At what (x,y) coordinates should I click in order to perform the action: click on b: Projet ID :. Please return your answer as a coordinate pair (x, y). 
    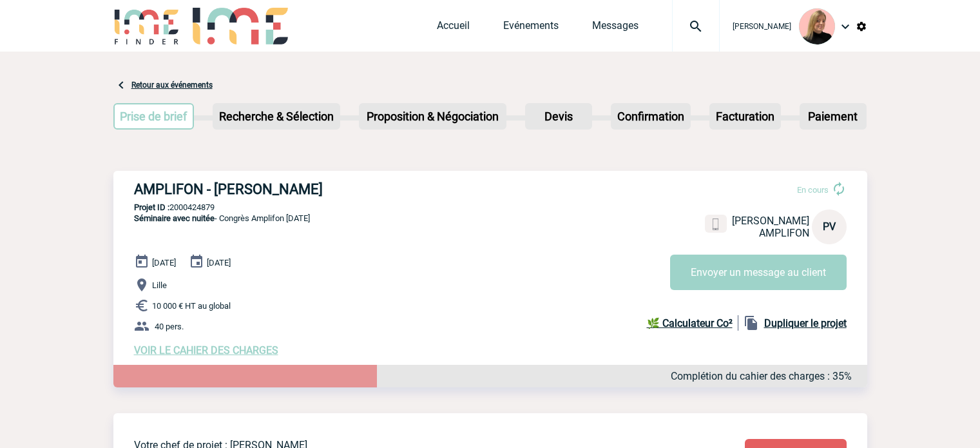
    Looking at the image, I should click on (151, 207).